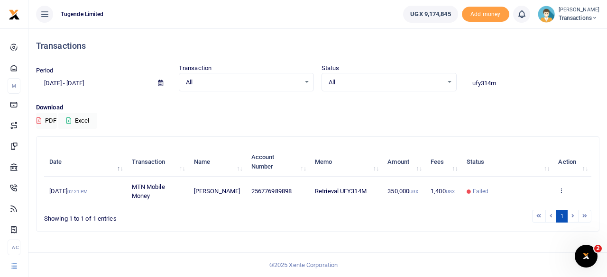 The image size is (607, 277). Describe the element at coordinates (340, 191) in the screenshot. I see `span: Retrieval UFY314M` at that location.